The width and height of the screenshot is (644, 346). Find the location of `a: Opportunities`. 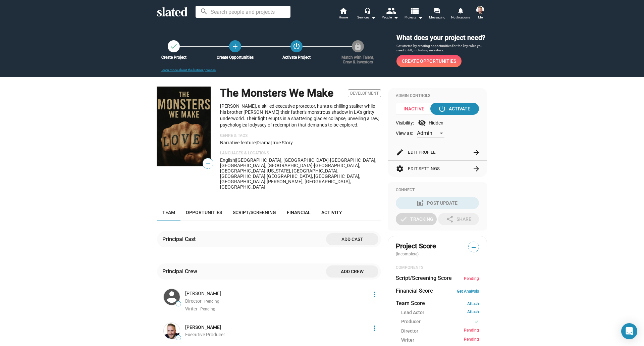

a: Opportunities is located at coordinates (204, 212).